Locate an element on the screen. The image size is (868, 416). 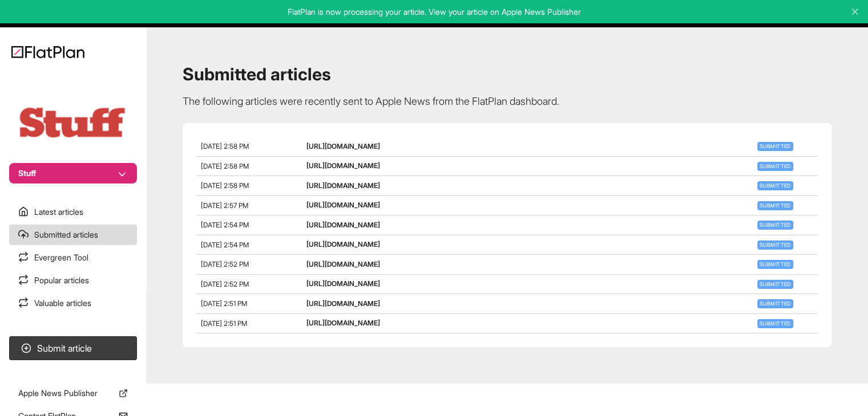
img: Publication Logo is located at coordinates (73, 122).